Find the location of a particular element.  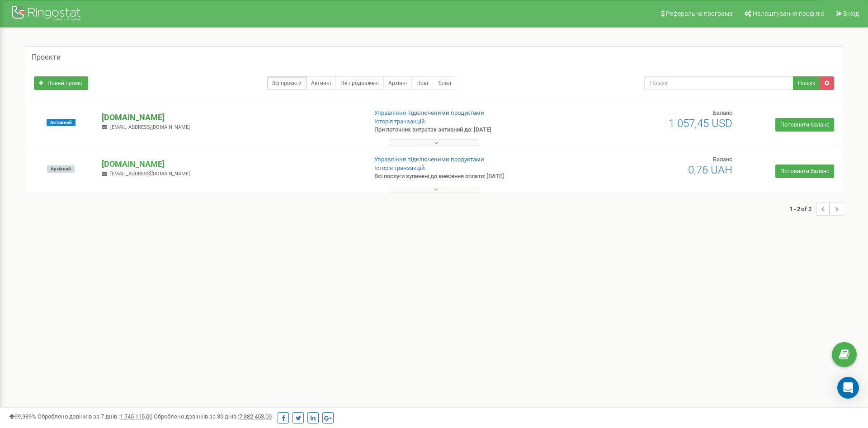

span: 0,76 UAH is located at coordinates (710, 170).